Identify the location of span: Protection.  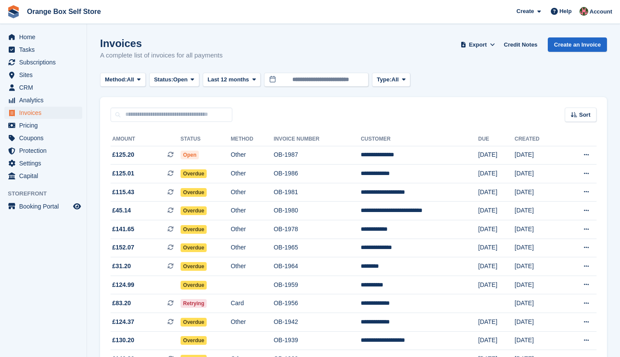
(45, 150).